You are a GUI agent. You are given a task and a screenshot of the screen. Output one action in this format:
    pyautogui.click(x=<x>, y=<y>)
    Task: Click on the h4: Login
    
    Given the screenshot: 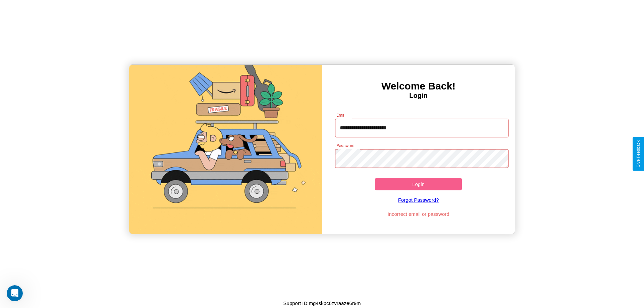 What is the action you would take?
    pyautogui.click(x=418, y=96)
    